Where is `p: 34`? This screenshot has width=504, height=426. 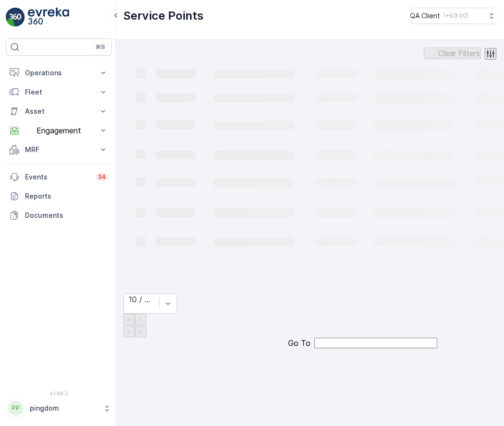
p: 34 is located at coordinates (102, 177).